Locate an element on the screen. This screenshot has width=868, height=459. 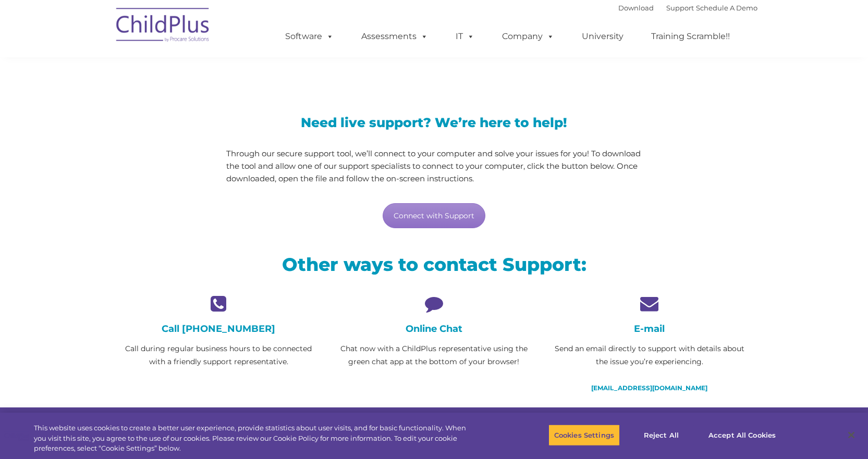
a: Support is located at coordinates (681, 8).